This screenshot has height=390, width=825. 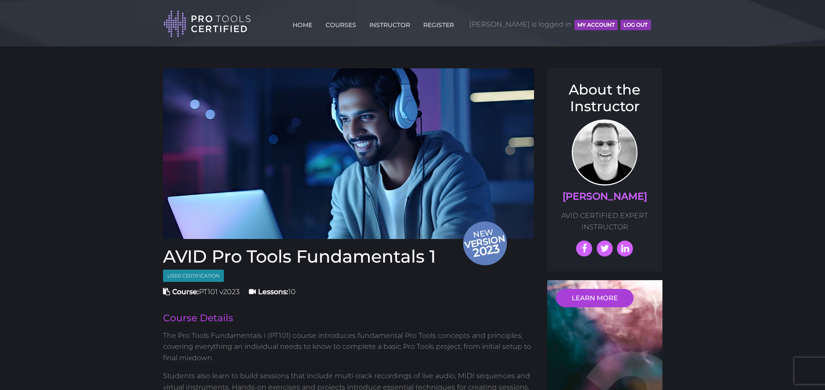 What do you see at coordinates (349, 319) in the screenshot?
I see `h2: Course Details` at bounding box center [349, 319].